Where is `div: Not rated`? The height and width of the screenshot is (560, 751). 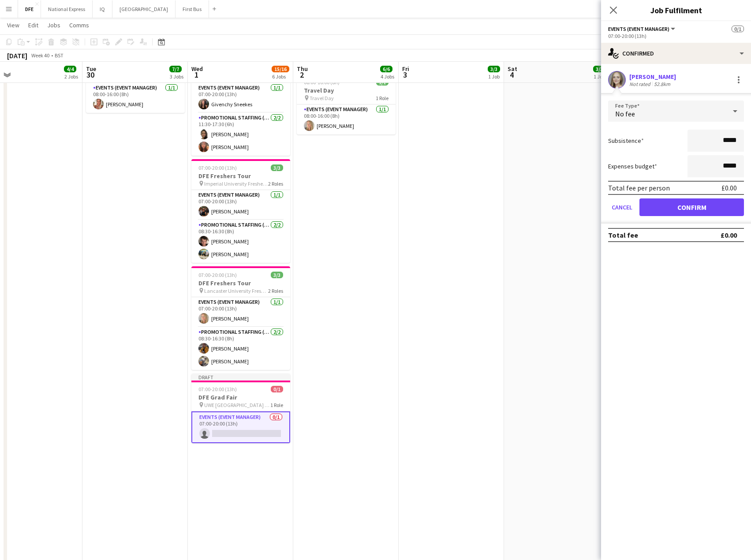
div: Not rated is located at coordinates (641, 84).